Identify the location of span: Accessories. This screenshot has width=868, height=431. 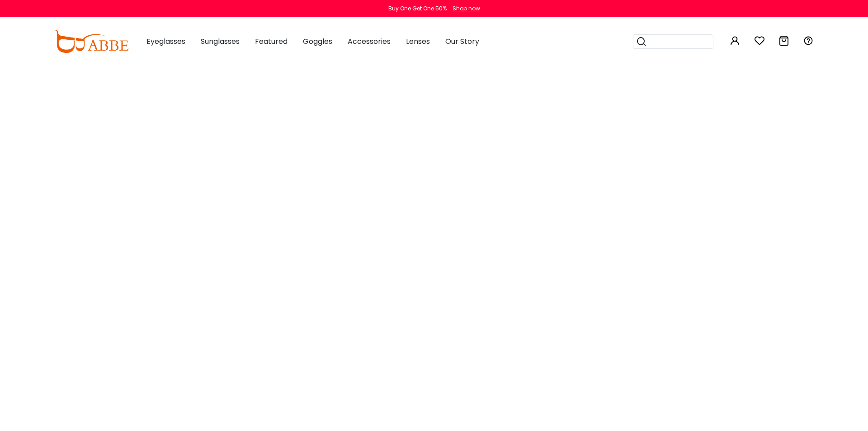
(369, 41).